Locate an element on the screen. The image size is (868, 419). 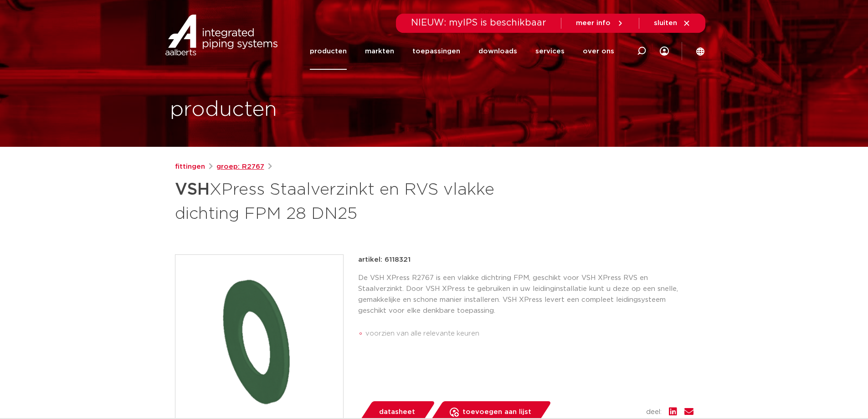
a: producten is located at coordinates (328, 51).